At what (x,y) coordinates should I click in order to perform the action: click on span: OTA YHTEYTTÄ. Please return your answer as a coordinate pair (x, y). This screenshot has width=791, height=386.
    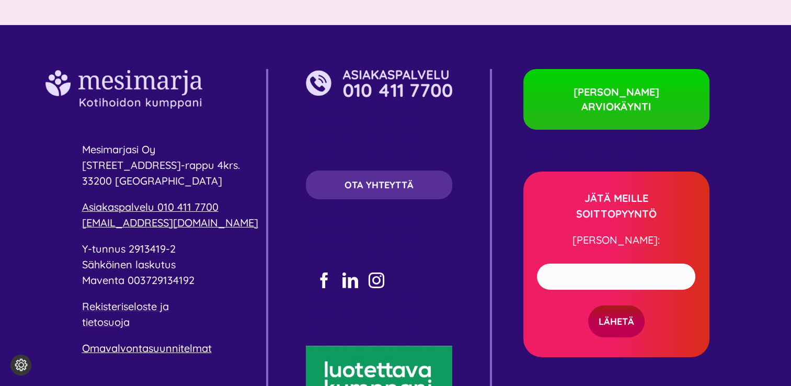
    Looking at the image, I should click on (379, 185).